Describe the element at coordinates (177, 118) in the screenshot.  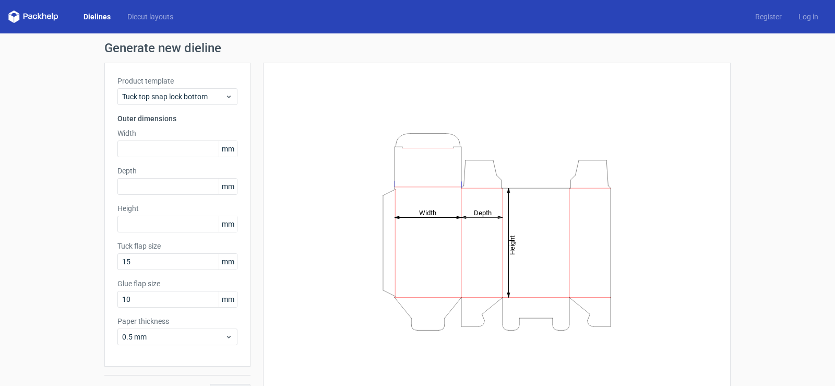
I see `h3: Outer dimensions` at that location.